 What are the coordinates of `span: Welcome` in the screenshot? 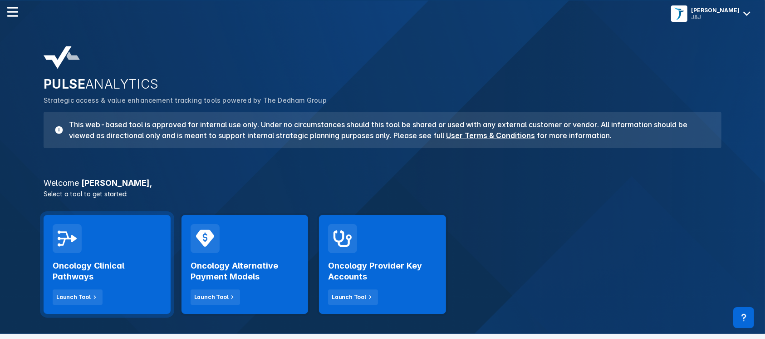 It's located at (61, 182).